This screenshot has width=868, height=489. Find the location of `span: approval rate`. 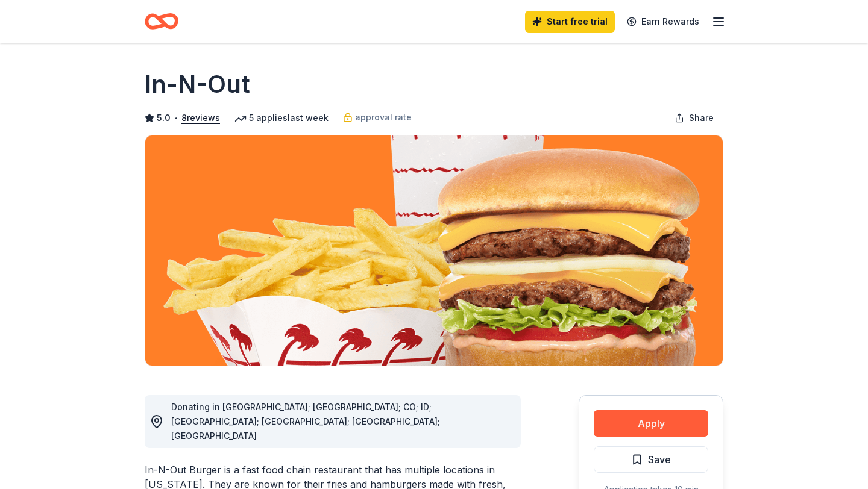

span: approval rate is located at coordinates (383, 118).